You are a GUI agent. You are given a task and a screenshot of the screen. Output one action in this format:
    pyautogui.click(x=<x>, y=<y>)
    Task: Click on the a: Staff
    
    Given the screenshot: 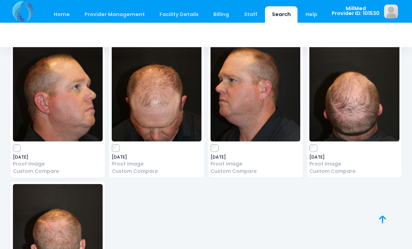 What is the action you would take?
    pyautogui.click(x=250, y=14)
    